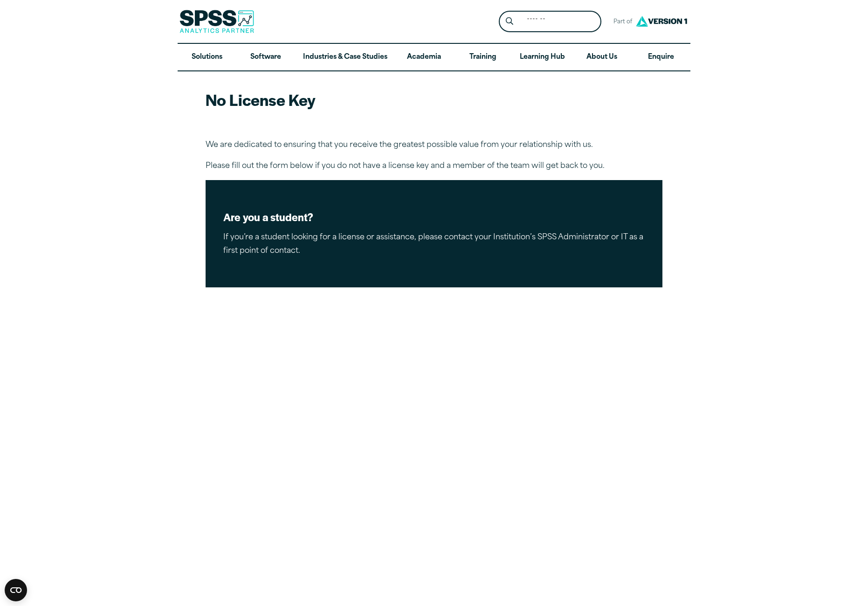 This screenshot has height=606, width=868. Describe the element at coordinates (16, 590) in the screenshot. I see `button: Open CMP widget` at that location.